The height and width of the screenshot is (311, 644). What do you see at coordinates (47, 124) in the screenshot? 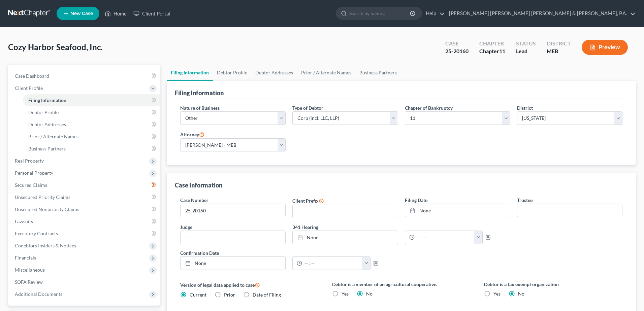
I see `span: Debtor Addresses` at bounding box center [47, 124].